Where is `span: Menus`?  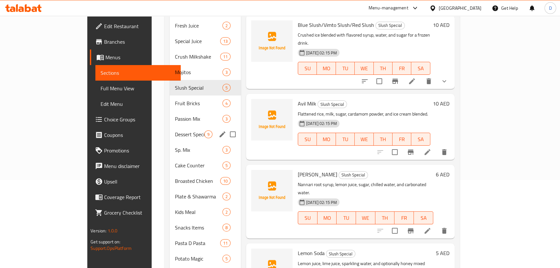 span: Menus is located at coordinates (140, 57).